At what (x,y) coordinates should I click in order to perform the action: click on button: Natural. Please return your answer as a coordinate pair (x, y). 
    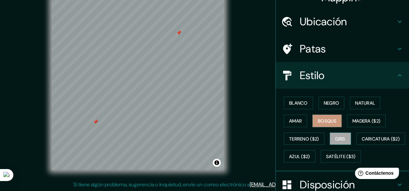
    Looking at the image, I should click on (365, 103).